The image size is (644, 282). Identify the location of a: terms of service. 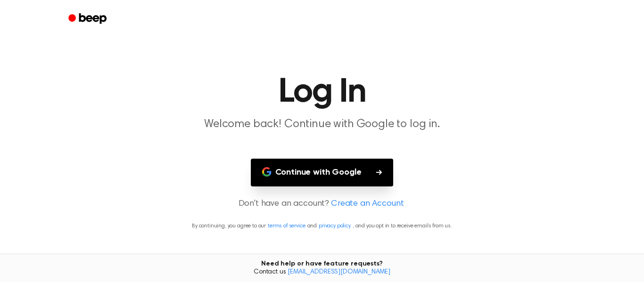
(286, 226).